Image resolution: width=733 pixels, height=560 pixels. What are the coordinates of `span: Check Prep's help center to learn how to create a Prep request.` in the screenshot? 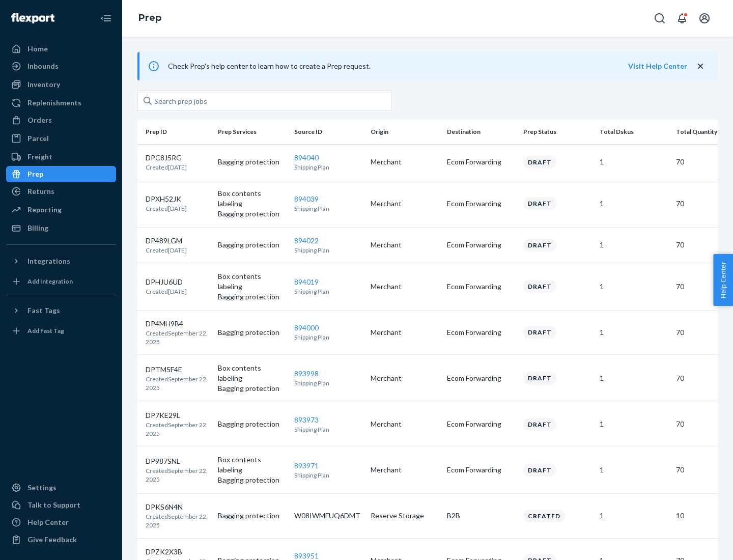 It's located at (269, 66).